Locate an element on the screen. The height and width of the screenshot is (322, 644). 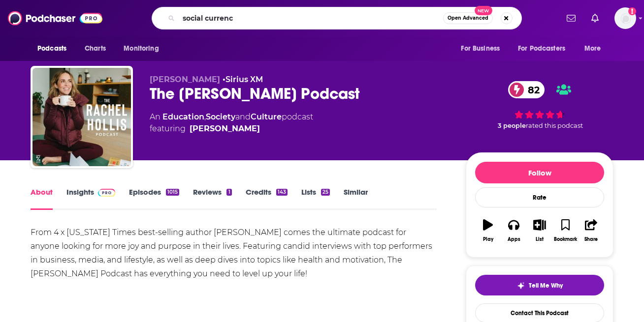
span: Open Advanced is located at coordinates (467, 18).